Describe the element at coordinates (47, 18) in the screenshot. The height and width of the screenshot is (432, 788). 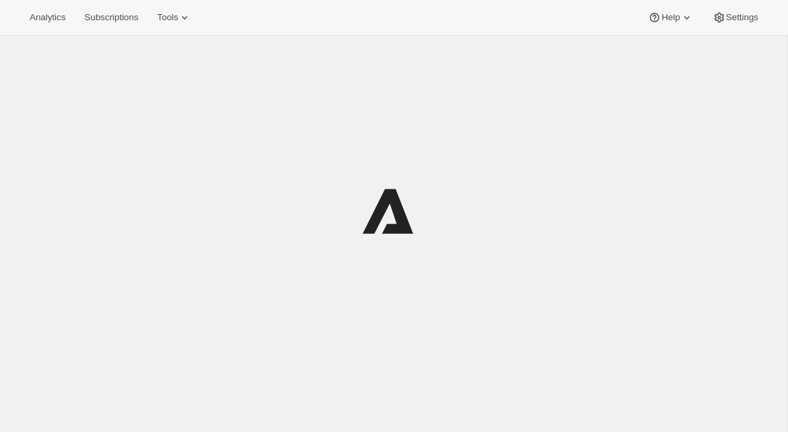
I see `button: Analytics` at that location.